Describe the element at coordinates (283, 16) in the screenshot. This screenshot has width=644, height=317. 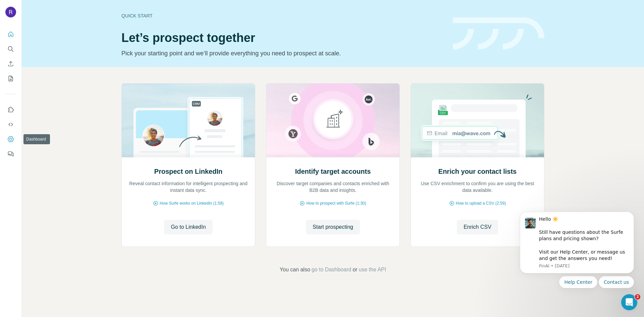
I see `div: Quick start` at that location.